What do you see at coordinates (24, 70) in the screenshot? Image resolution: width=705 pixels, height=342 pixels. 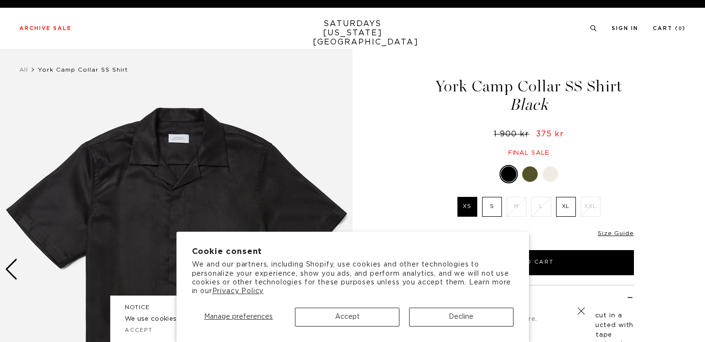 I see `a: All` at bounding box center [24, 70].